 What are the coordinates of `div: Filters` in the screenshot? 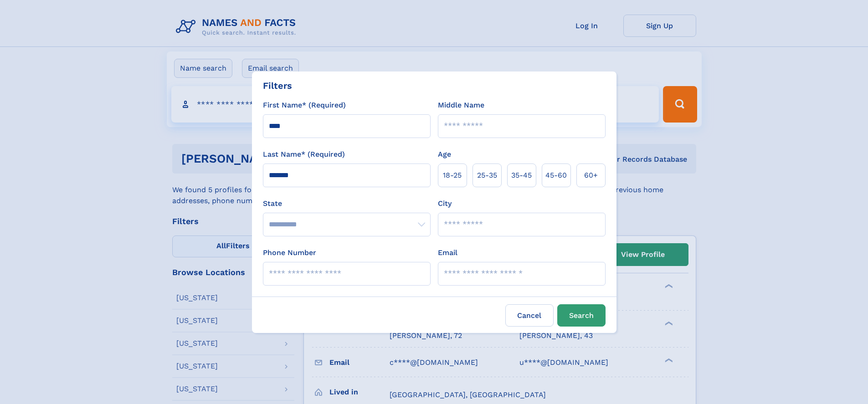 It's located at (278, 86).